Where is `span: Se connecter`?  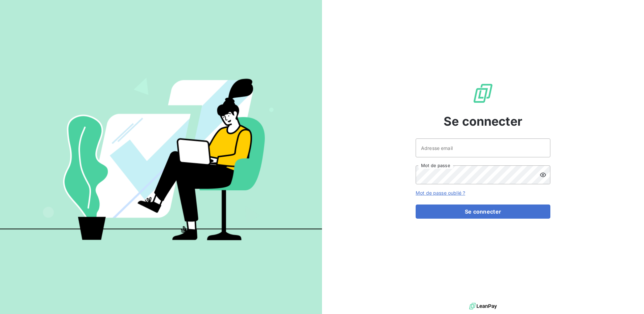
span: Se connecter is located at coordinates (483, 121).